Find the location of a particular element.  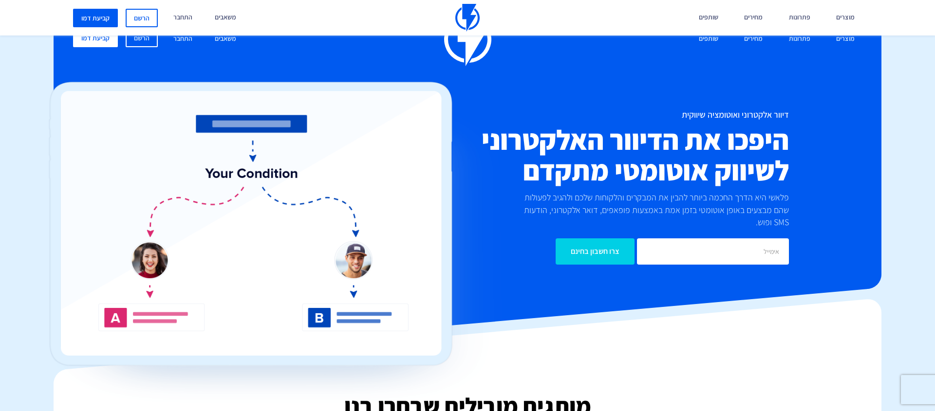

a: שותפים is located at coordinates (708, 39).